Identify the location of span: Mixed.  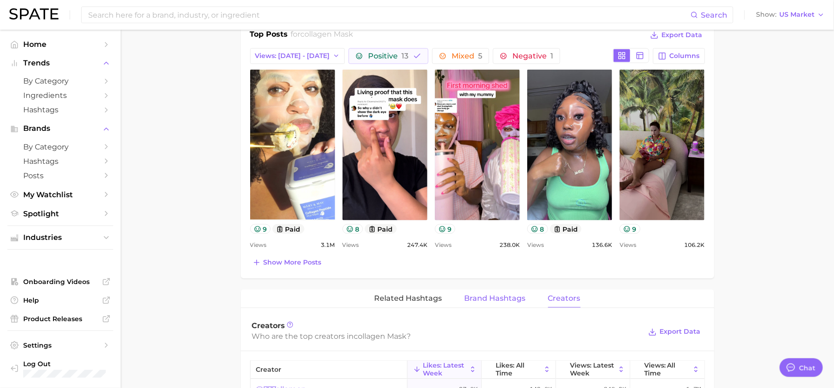
(467, 56).